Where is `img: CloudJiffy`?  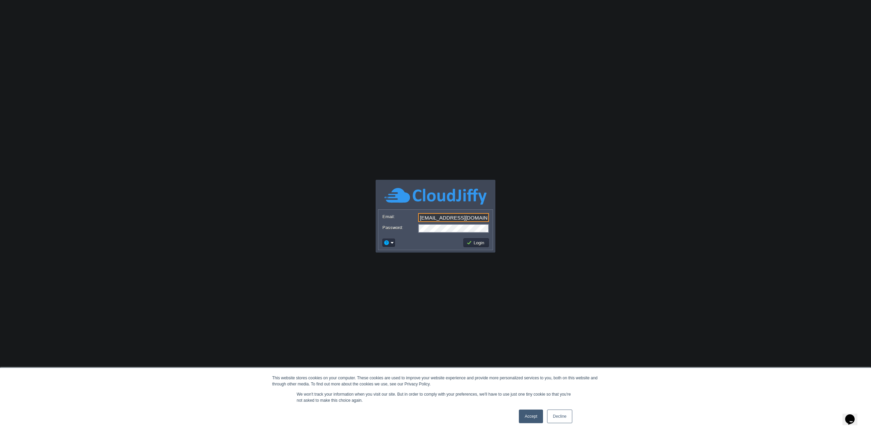 img: CloudJiffy is located at coordinates (435, 196).